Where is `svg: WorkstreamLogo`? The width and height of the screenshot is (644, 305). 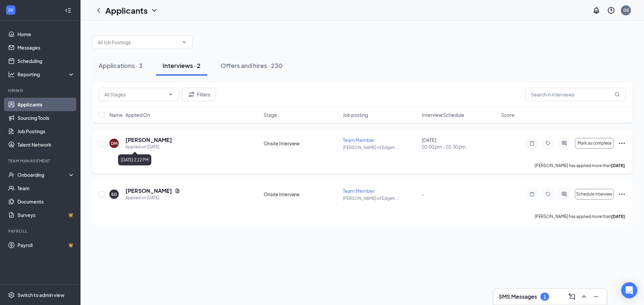 svg: WorkstreamLogo is located at coordinates (11, 10).